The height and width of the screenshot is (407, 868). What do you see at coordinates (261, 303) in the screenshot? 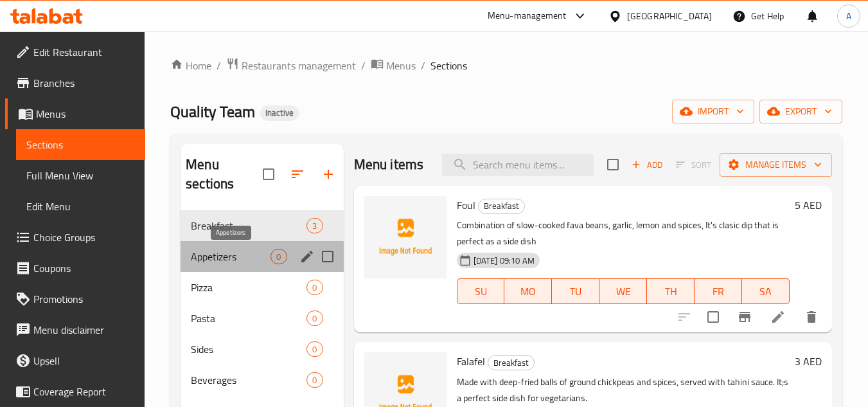
I see `nav: Menu sections` at bounding box center [261, 303].